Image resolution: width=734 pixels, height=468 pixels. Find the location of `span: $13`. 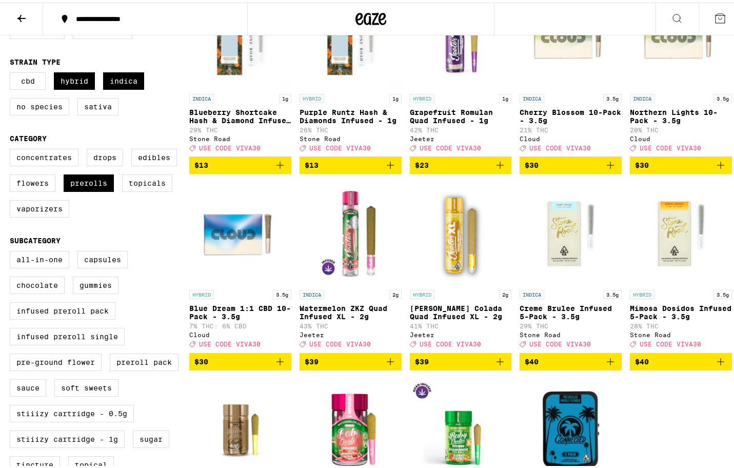

span: $13 is located at coordinates (201, 163).